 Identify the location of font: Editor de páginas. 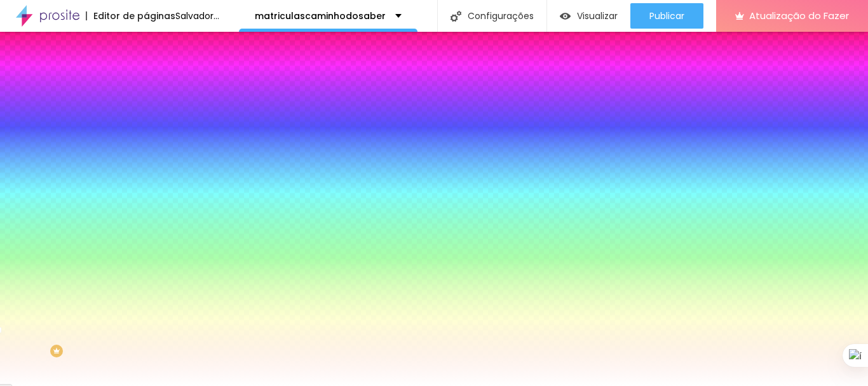
(134, 16).